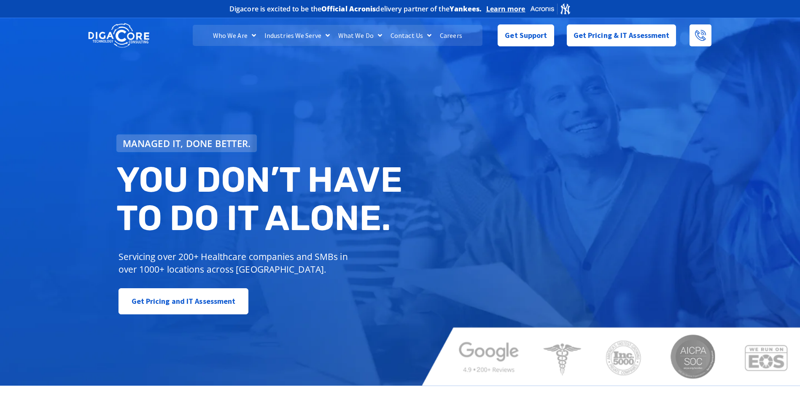  I want to click on a: Industries We Serve, so click(297, 35).